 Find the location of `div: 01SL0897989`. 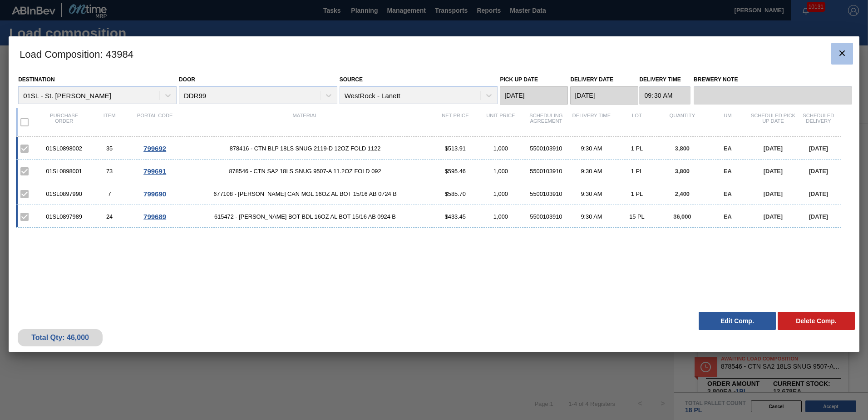

div: 01SL0897989 is located at coordinates (64, 216).